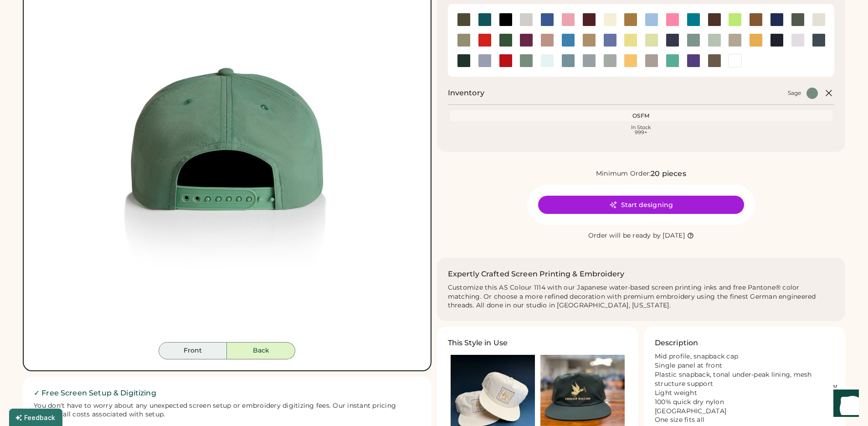 This screenshot has height=426, width=868. I want to click on div: Mid profile, snapback cap Single panel at front Plastic snapback, tonal under-peak lining, mesh s..., so click(745, 388).